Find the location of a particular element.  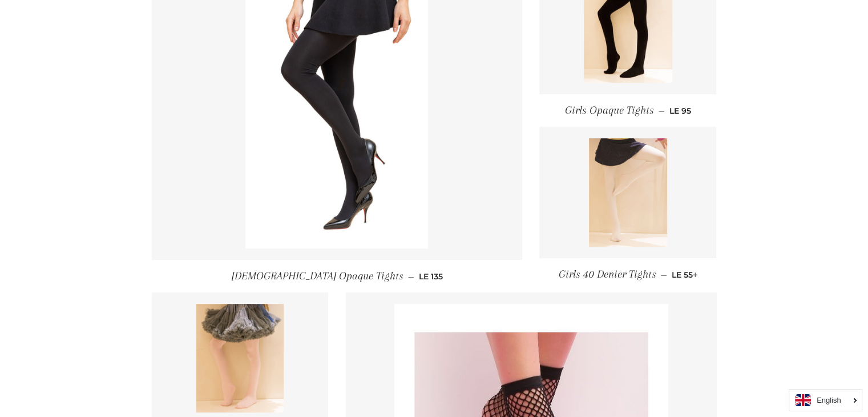

span: LE 95 is located at coordinates (680, 111).